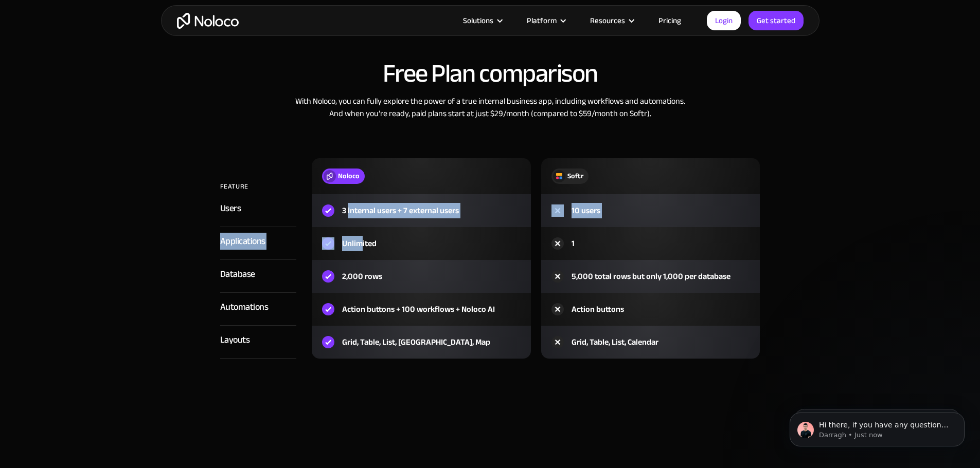 The height and width of the screenshot is (468, 980). What do you see at coordinates (776, 21) in the screenshot?
I see `a: Get started` at bounding box center [776, 21].